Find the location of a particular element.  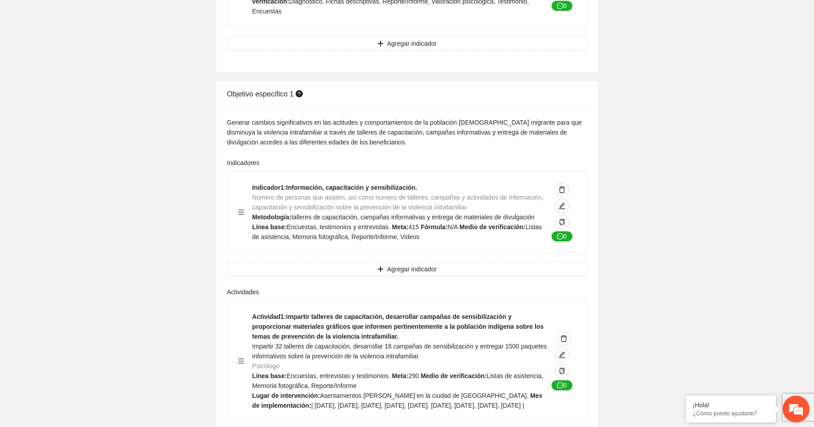

div: Chatee con nosotros ahora is located at coordinates (99, 52).